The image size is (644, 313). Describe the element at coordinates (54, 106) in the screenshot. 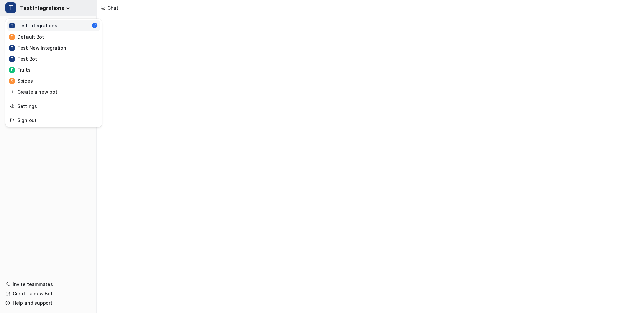

I see `a: Settings` at that location.